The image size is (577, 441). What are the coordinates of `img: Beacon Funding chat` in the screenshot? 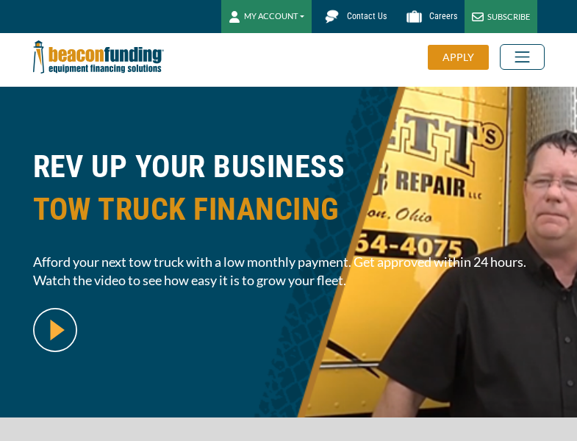 It's located at (332, 16).